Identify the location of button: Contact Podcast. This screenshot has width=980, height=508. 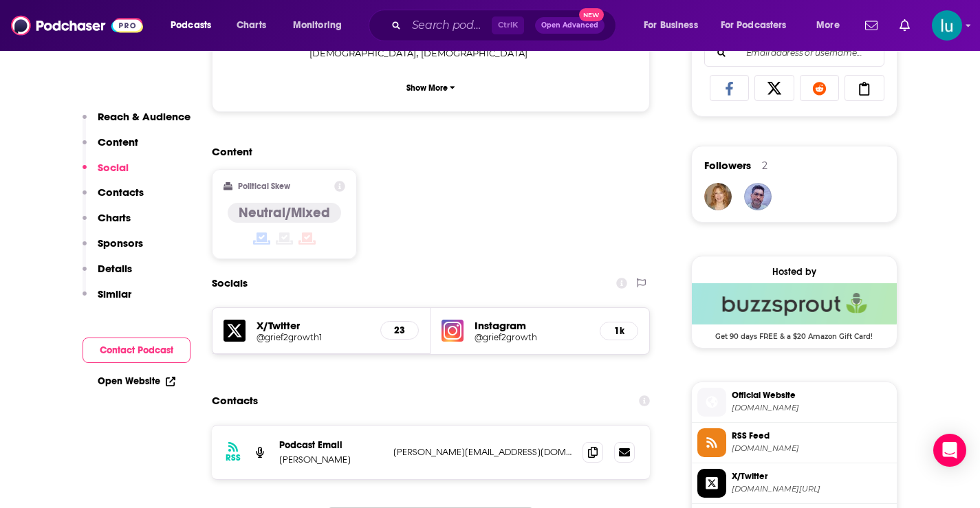
(136, 350).